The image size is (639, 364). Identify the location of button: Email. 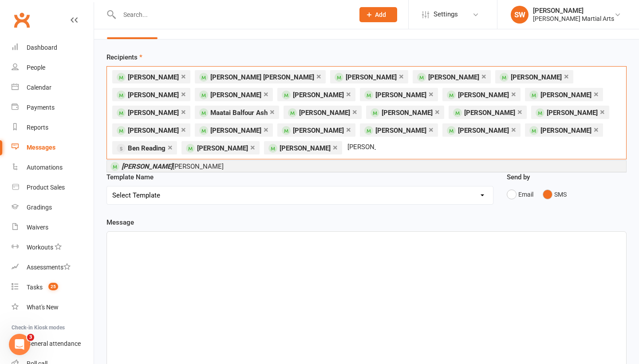
(520, 194).